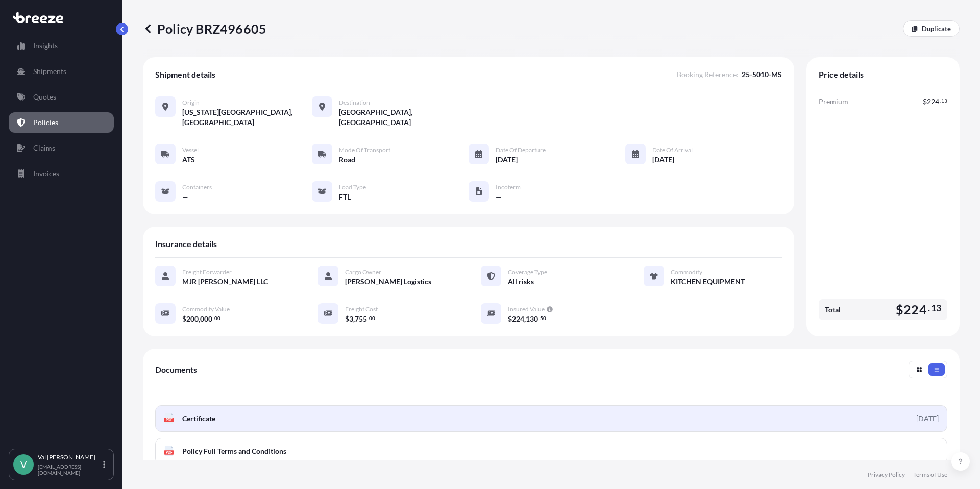 This screenshot has height=489, width=980. What do you see at coordinates (930, 475) in the screenshot?
I see `p: Terms of Use` at bounding box center [930, 475].